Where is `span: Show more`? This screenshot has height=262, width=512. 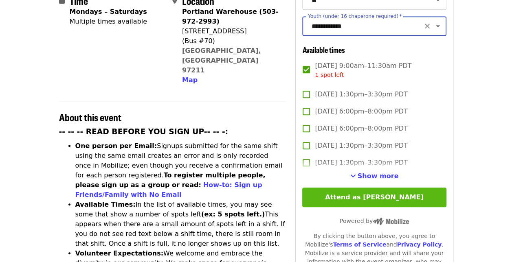 span: Show more is located at coordinates (378, 176).